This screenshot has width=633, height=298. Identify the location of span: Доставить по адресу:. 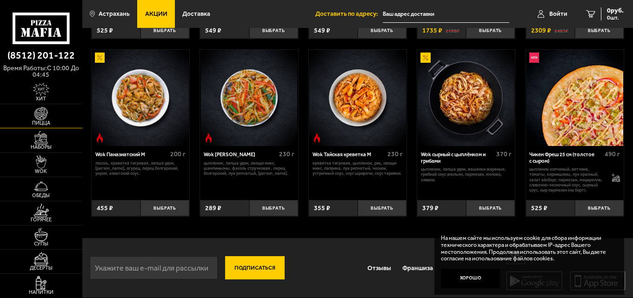
(349, 14).